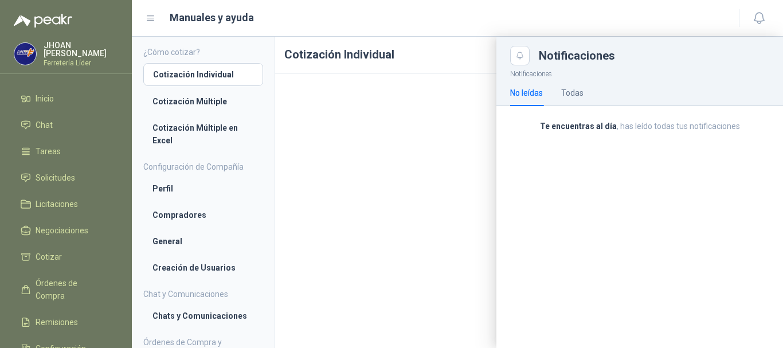 This screenshot has width=783, height=348. I want to click on h1: Manuales y ayuda, so click(212, 18).